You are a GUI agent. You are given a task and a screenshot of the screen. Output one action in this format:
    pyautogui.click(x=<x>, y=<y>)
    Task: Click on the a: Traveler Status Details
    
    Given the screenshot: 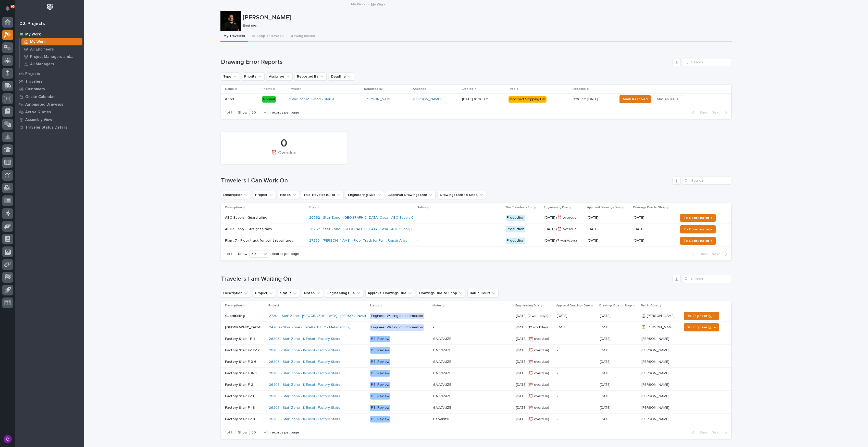 What is the action you would take?
    pyautogui.click(x=50, y=128)
    